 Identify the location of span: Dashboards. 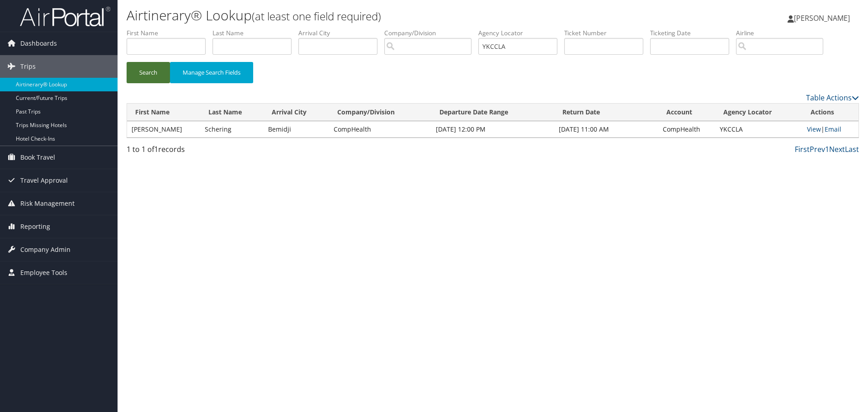
(38, 43).